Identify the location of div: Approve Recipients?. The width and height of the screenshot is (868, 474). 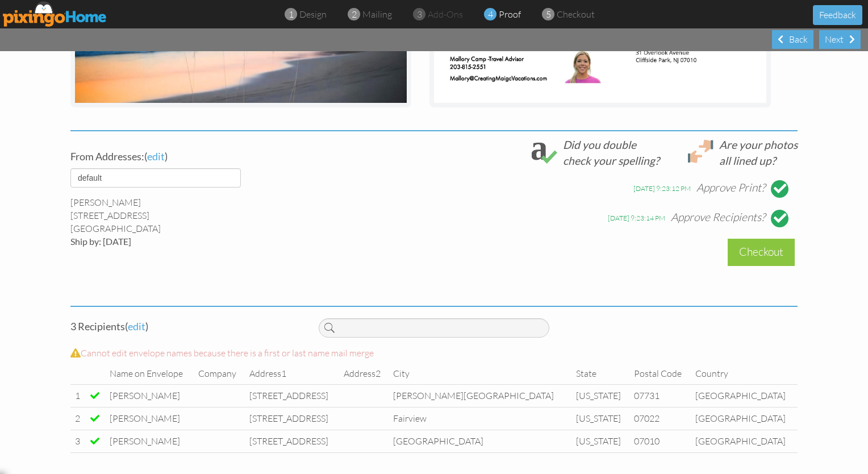
(718, 217).